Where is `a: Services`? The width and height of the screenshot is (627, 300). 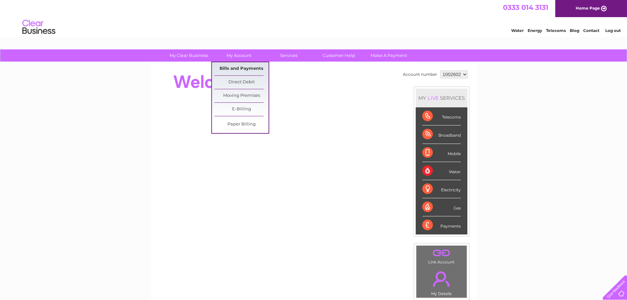
a: Services is located at coordinates (289, 55).